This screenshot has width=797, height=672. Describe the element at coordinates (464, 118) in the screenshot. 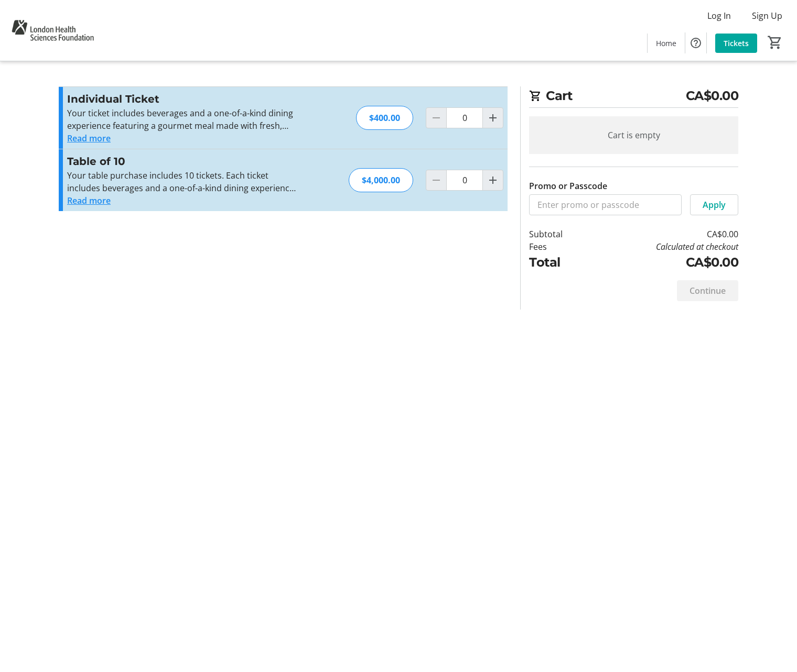

I see `input: Individual Ticket Quantity` at that location.